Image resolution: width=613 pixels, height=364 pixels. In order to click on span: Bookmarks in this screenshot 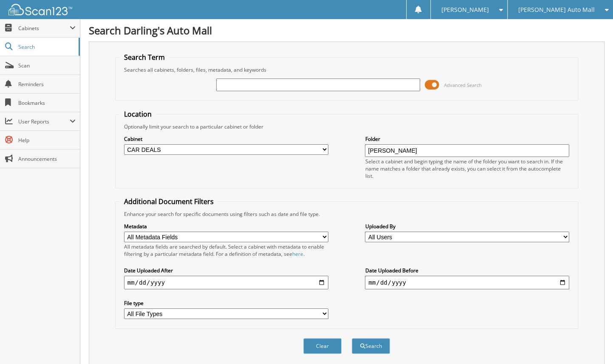, I will do `click(47, 103)`.